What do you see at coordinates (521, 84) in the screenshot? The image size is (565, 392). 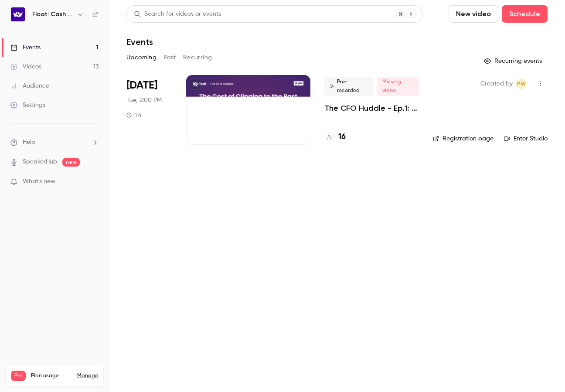 I see `span: PW` at bounding box center [521, 84].